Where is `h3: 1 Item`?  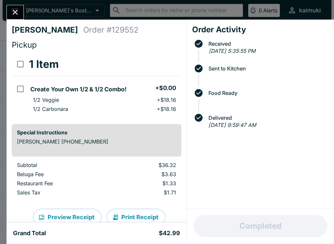 h3: 1 Item is located at coordinates (44, 64).